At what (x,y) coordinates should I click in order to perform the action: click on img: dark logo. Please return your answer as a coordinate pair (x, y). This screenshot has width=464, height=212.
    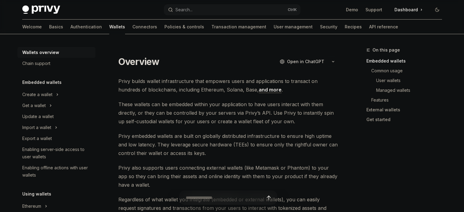
    Looking at the image, I should click on (41, 10).